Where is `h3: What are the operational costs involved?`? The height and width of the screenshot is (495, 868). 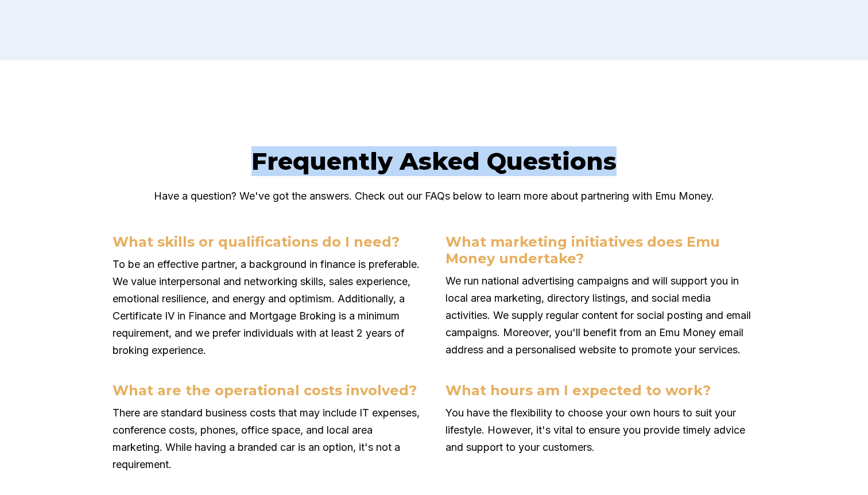
h3: What are the operational costs involved? is located at coordinates (268, 390).